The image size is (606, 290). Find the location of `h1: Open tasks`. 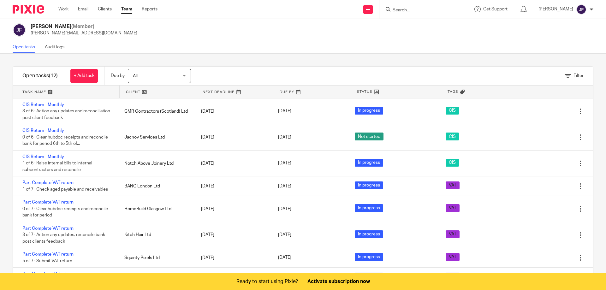

h1: Open tasks is located at coordinates (40, 76).